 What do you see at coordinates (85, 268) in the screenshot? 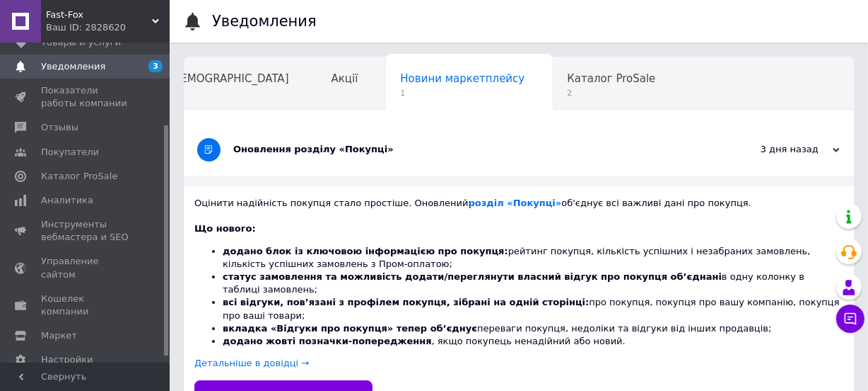
I see `span: Управление сайтом` at bounding box center [85, 268].